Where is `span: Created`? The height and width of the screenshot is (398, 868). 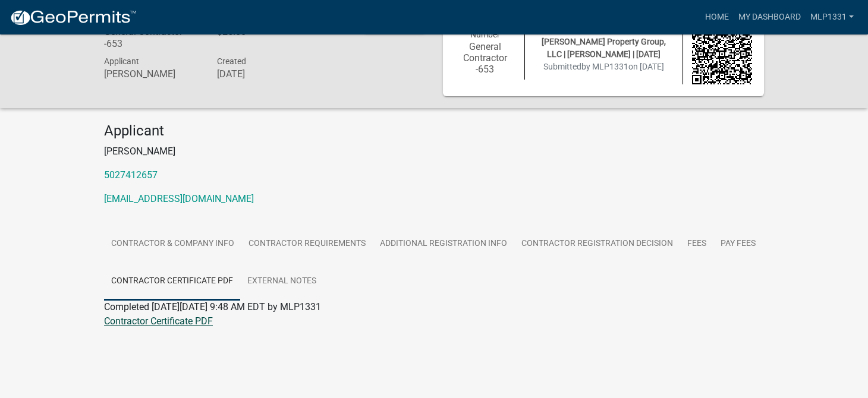
span: Created is located at coordinates (231, 61).